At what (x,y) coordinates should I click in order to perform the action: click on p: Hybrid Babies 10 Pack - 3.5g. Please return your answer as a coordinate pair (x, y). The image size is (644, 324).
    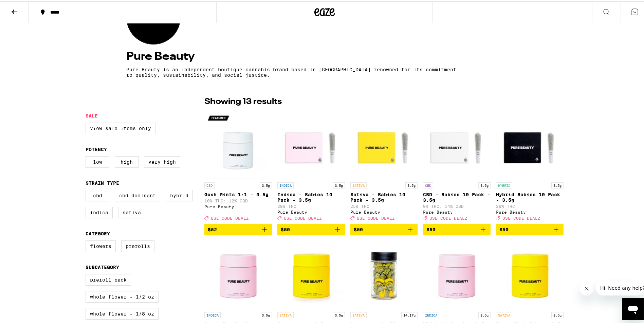
    Looking at the image, I should click on (530, 196).